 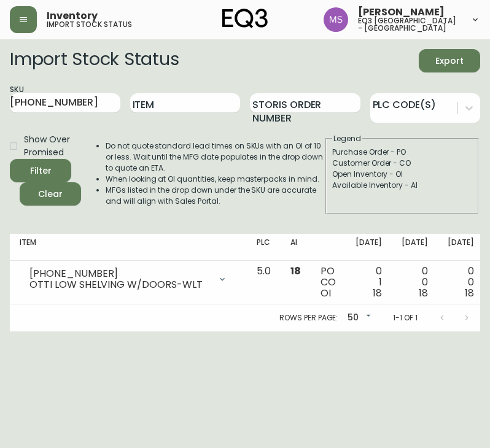 What do you see at coordinates (72, 16) in the screenshot?
I see `span: Inventory` at bounding box center [72, 16].